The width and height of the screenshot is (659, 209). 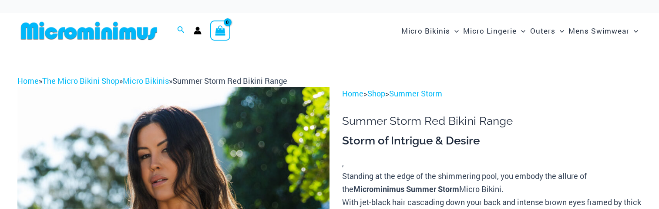 What do you see at coordinates (89, 30) in the screenshot?
I see `img: MM SHOP LOGO FLAT` at bounding box center [89, 30].